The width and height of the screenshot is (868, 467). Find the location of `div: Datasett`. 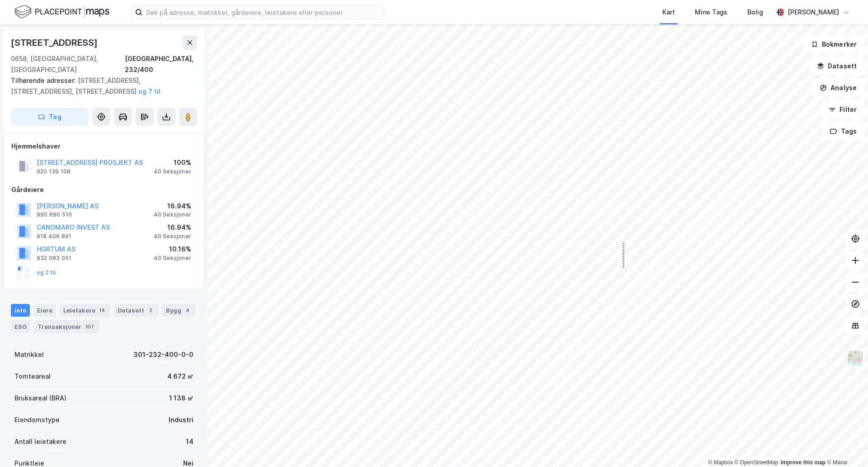

div: Datasett is located at coordinates (136, 310).